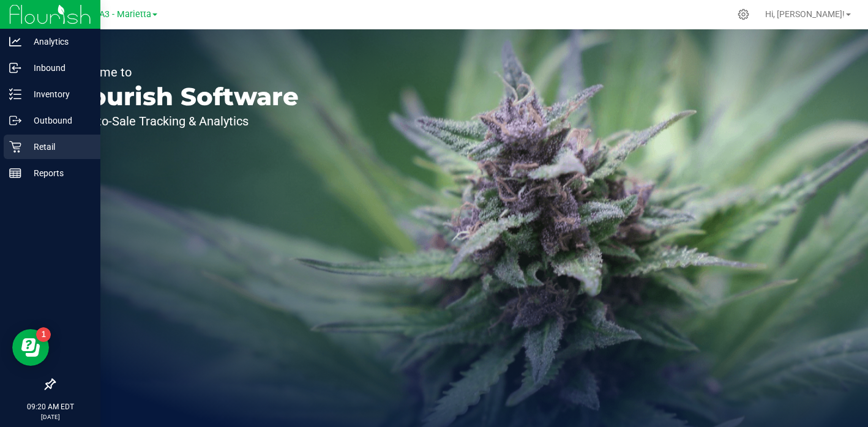 Image resolution: width=868 pixels, height=427 pixels. What do you see at coordinates (15, 68) in the screenshot?
I see `inline-svg: Inbound` at bounding box center [15, 68].